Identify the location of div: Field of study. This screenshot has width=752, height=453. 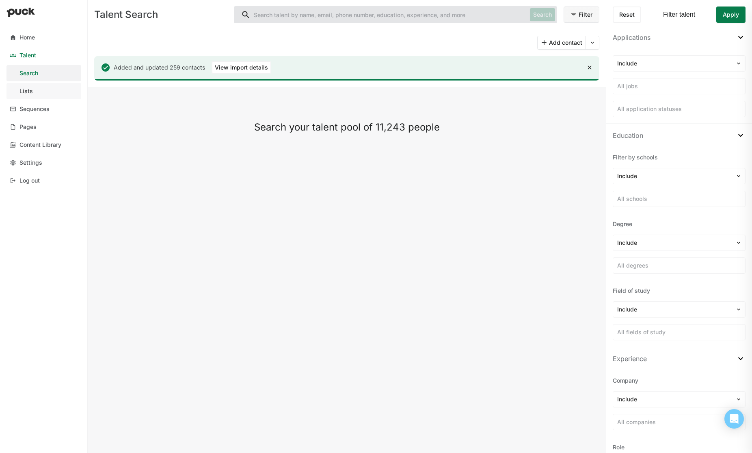
(679, 290).